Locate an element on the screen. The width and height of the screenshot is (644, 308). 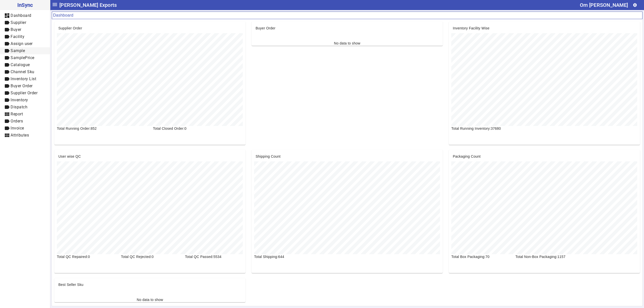
mat-card-header: Best Seller Sku is located at coordinates (150, 283).